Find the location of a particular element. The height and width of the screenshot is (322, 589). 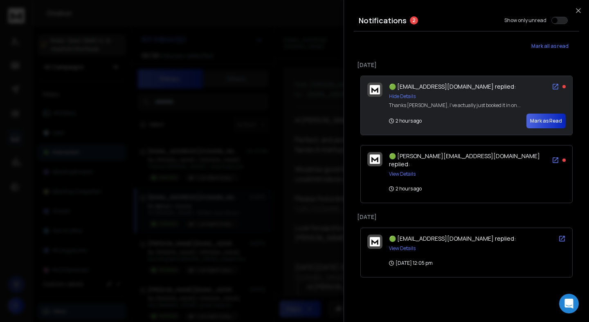

div: Hide Details is located at coordinates (402, 97).